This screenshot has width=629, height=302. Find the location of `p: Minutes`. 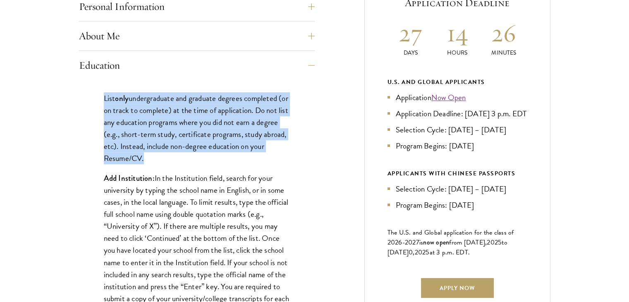

p: Minutes is located at coordinates (503, 52).